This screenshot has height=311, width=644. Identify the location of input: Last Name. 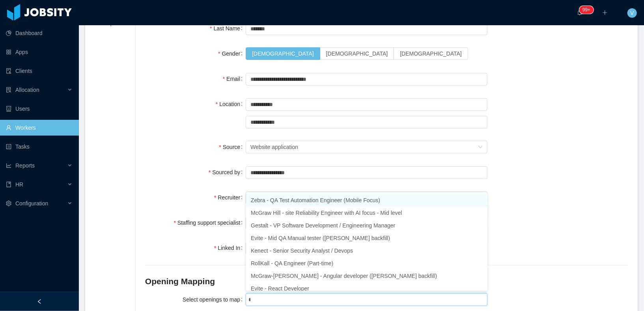
(367, 29).